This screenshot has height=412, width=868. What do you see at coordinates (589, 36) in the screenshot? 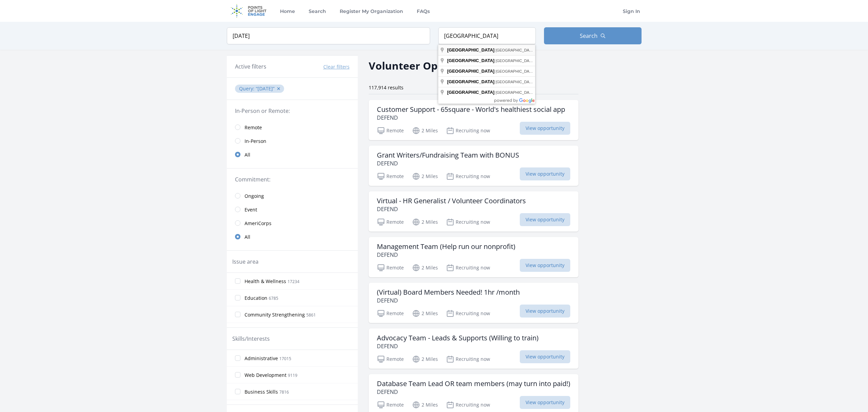
I see `span: Search` at bounding box center [589, 36].